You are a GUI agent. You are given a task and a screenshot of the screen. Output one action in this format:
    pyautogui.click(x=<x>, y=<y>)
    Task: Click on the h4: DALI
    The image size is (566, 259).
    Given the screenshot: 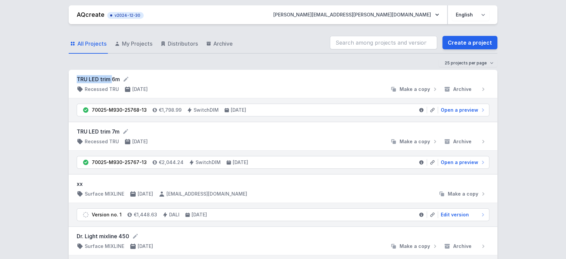 What is the action you would take?
    pyautogui.click(x=174, y=214)
    